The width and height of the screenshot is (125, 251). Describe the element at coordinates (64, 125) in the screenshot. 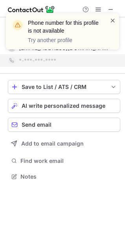

I see `button: Send email` at that location.